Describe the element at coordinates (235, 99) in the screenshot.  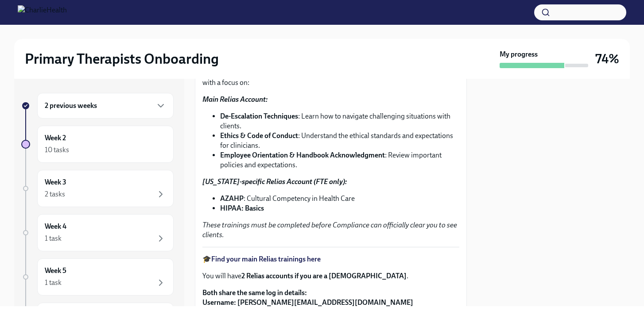
I see `strong: Main Relias Account:` at that location.